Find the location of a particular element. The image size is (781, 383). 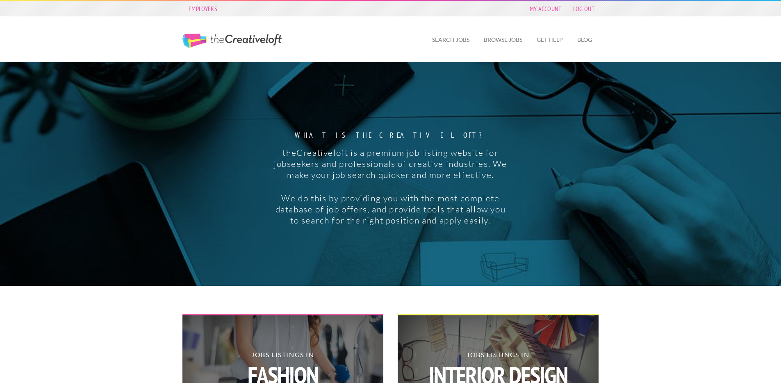

p: theCreativeloft is a premium job listing website for jobseekers and professionals of creative ind... is located at coordinates (390, 164).